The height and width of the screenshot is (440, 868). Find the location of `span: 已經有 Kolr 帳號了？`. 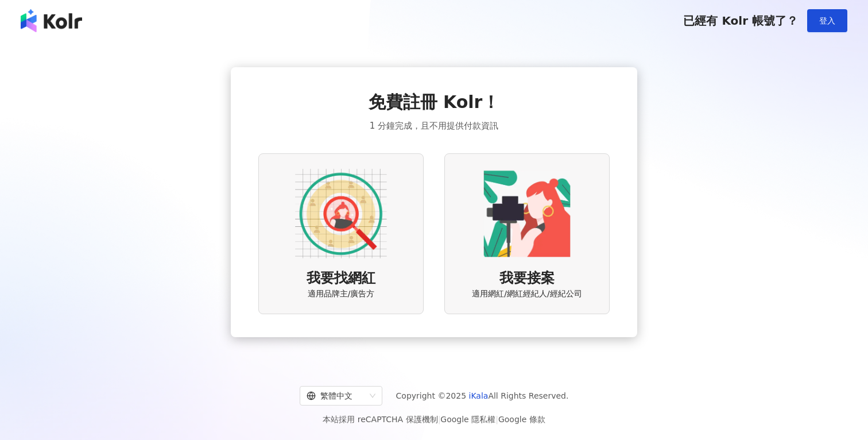

span: 已經有 Kolr 帳號了？ is located at coordinates (740, 21).